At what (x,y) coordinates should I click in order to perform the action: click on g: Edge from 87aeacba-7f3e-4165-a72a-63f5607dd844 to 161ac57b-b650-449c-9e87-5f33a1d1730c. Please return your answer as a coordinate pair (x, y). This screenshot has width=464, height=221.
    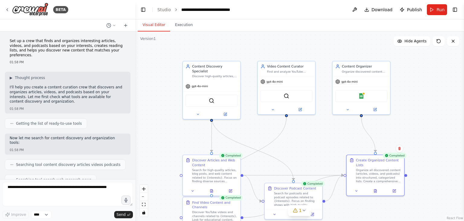
    Looking at the image, I should click on (369, 134).